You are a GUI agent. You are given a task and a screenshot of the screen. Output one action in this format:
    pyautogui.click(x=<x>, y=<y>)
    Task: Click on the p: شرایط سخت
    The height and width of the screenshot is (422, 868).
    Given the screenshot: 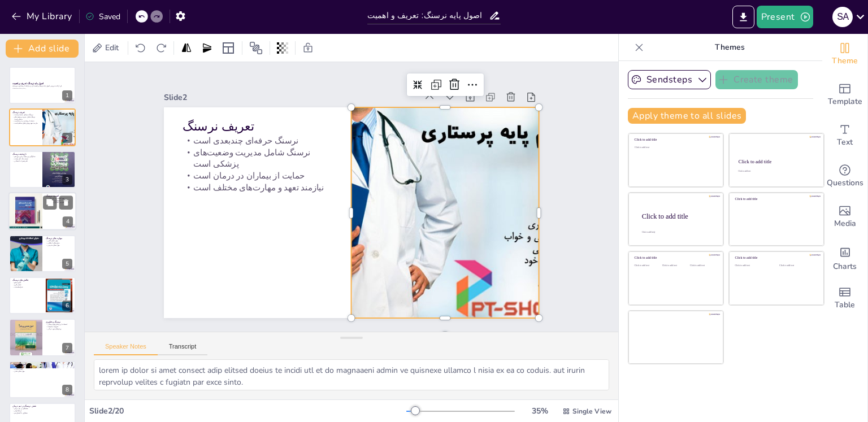 What is the action you would take?
    pyautogui.click(x=27, y=287)
    